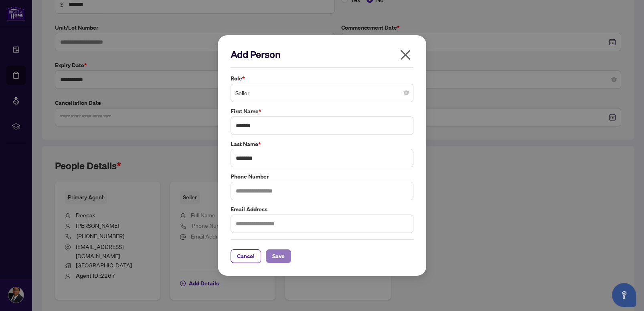  I want to click on span: Save, so click(278, 256).